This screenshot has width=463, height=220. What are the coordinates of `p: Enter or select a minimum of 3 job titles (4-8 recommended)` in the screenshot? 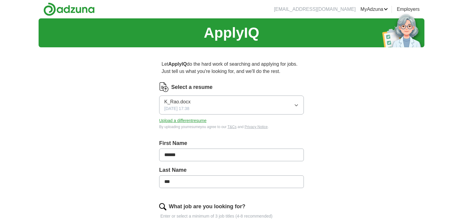 It's located at (231, 216).